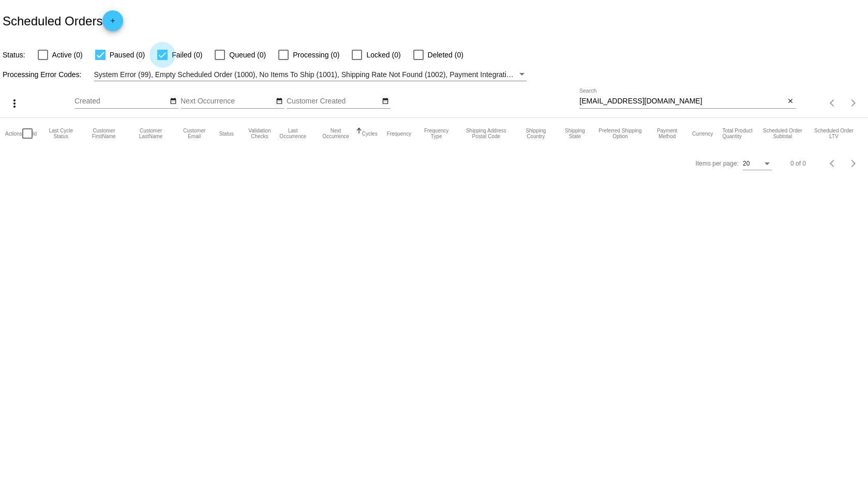 This screenshot has height=489, width=868. I want to click on span: Processing Error Codes:, so click(42, 74).